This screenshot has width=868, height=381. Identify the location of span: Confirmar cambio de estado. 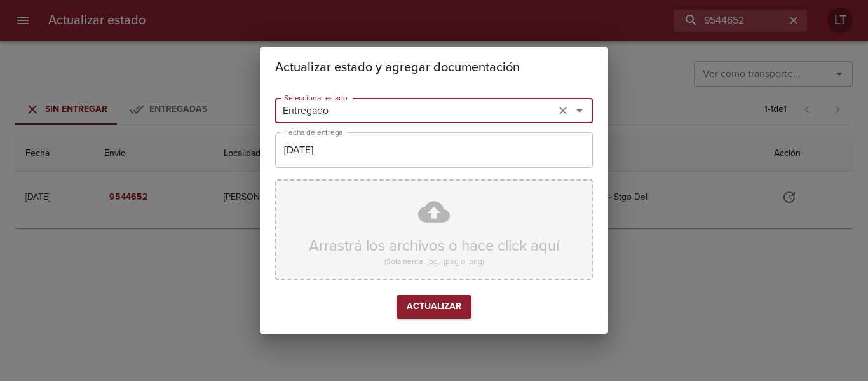
(434, 307).